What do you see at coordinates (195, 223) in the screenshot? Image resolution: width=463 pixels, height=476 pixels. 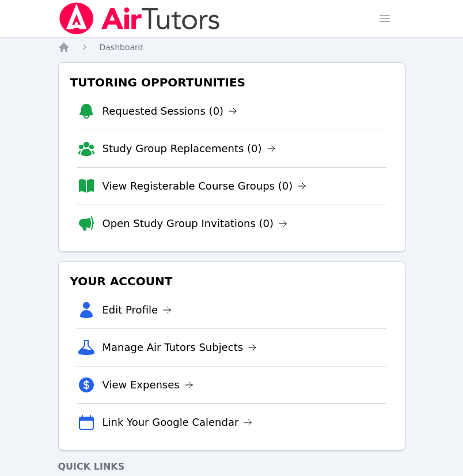 I see `a: Open Study Group Invitations (0)` at bounding box center [195, 223].